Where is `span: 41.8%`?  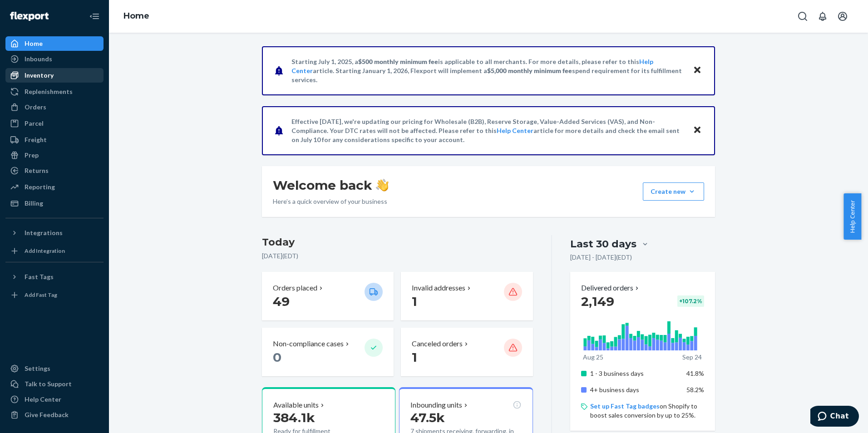 span: 41.8% is located at coordinates (695, 373).